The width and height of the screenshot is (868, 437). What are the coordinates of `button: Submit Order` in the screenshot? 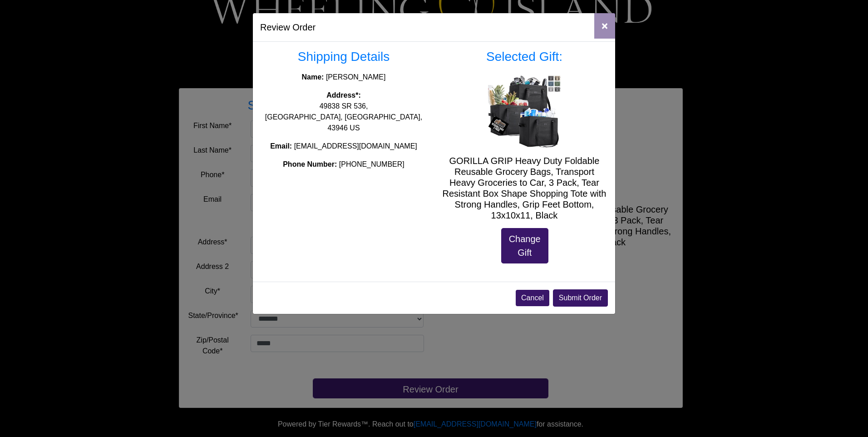 It's located at (580, 298).